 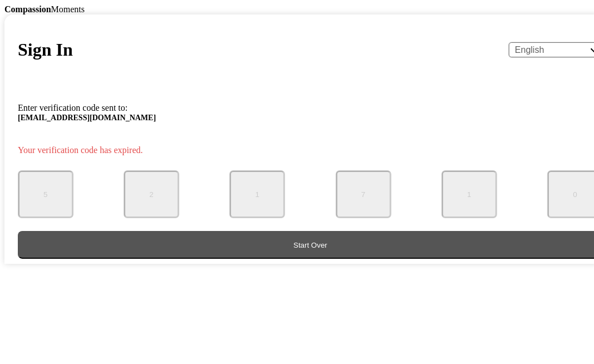 I want to click on div: Moments, so click(x=297, y=9).